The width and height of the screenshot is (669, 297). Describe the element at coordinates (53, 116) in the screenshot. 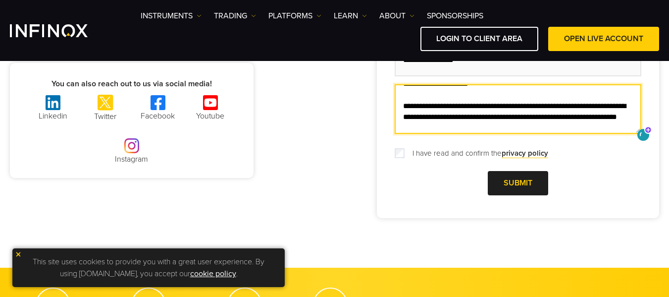

I see `p: Linkedin` at that location.